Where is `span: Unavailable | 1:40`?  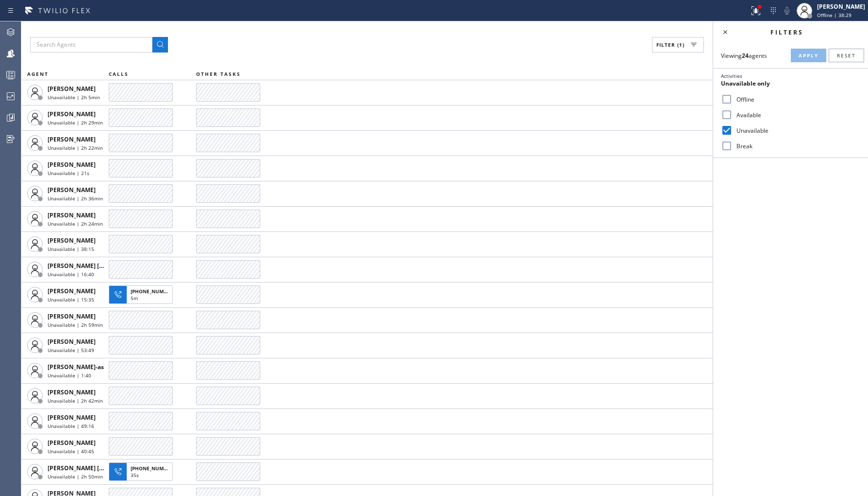 span: Unavailable | 1:40 is located at coordinates (69, 375).